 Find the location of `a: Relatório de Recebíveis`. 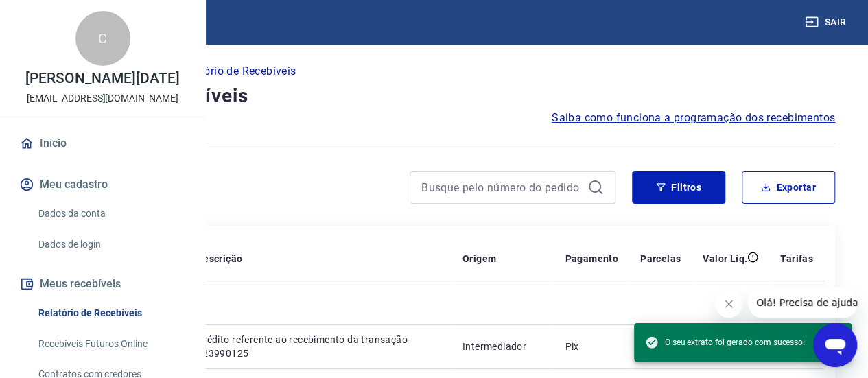

a: Relatório de Recebíveis is located at coordinates (110, 312).